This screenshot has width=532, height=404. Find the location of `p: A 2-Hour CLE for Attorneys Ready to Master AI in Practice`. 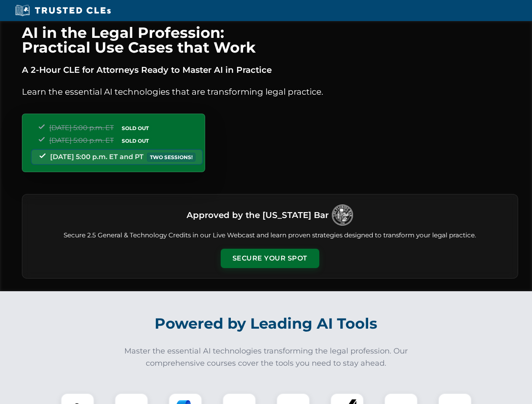

p: A 2-Hour CLE for Attorneys Ready to Master AI in Practice is located at coordinates (270, 70).